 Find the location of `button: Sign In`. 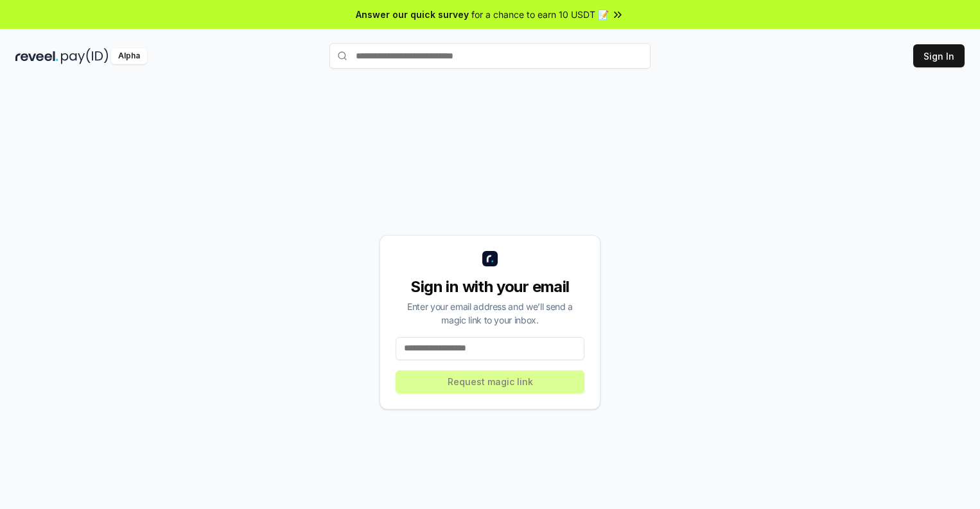

button: Sign In is located at coordinates (939, 56).